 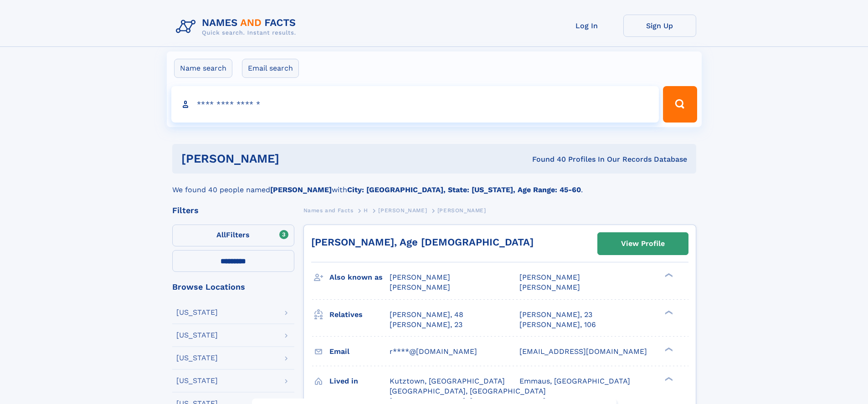 I want to click on span: All, so click(x=221, y=235).